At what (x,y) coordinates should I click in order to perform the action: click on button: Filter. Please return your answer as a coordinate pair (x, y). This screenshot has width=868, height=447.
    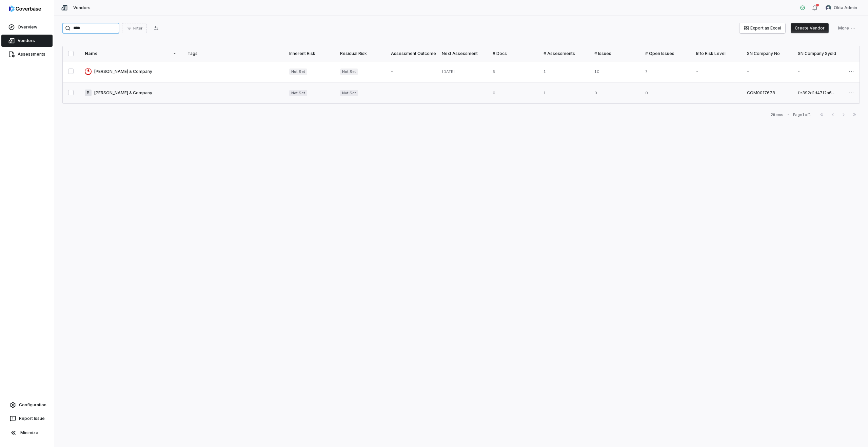
    Looking at the image, I should click on (134, 28).